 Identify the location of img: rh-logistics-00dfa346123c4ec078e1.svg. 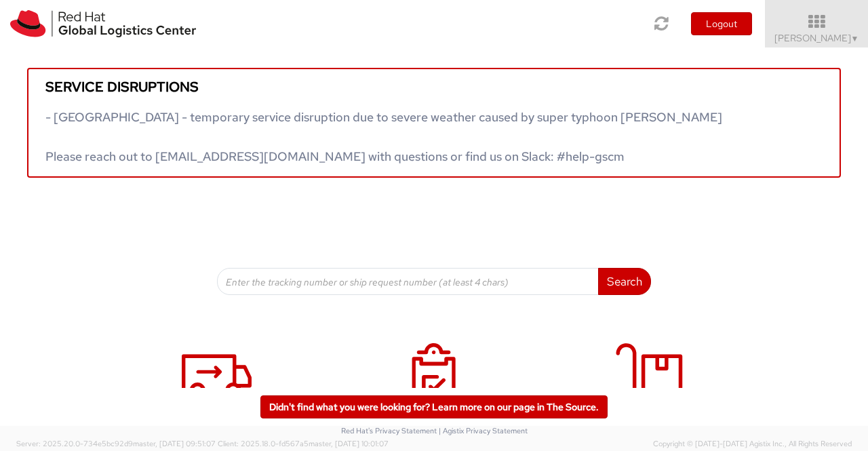
(103, 23).